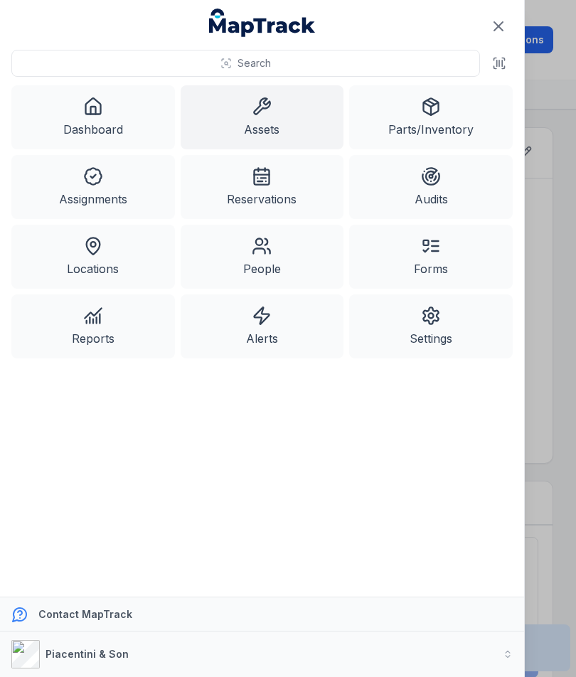  What do you see at coordinates (263, 327) in the screenshot?
I see `a: Alerts` at bounding box center [263, 327].